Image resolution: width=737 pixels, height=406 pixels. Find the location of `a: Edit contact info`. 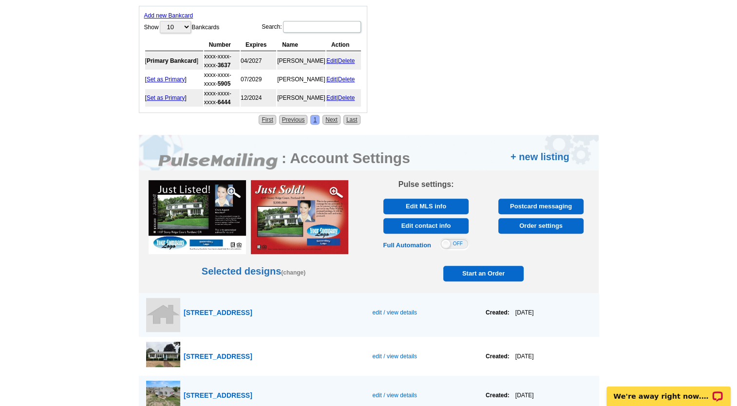

a: Edit contact info is located at coordinates (426, 226).